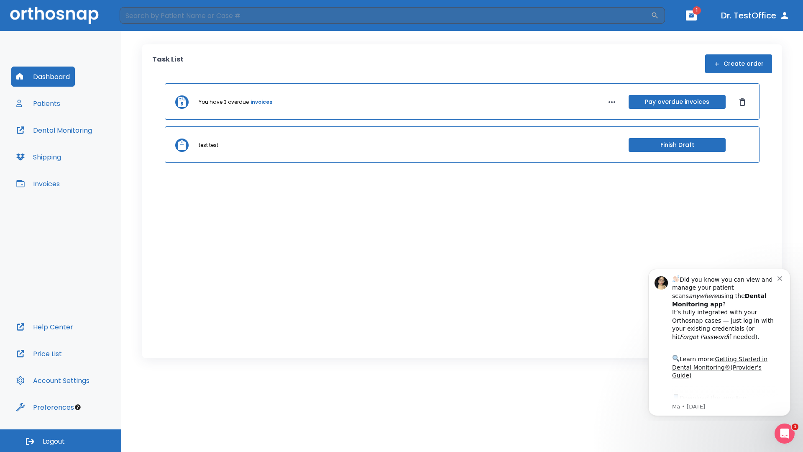  What do you see at coordinates (38, 103) in the screenshot?
I see `a: Patients` at bounding box center [38, 103].